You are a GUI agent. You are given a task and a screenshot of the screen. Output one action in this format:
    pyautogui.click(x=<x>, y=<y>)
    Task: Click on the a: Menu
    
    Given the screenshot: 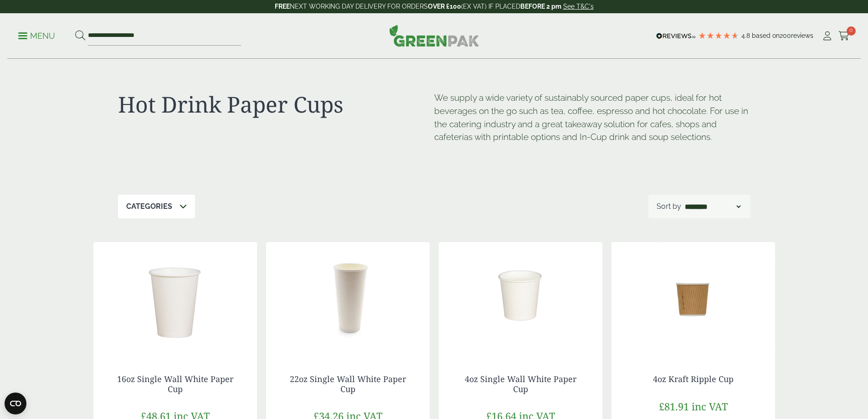 What is the action you would take?
    pyautogui.click(x=37, y=35)
    